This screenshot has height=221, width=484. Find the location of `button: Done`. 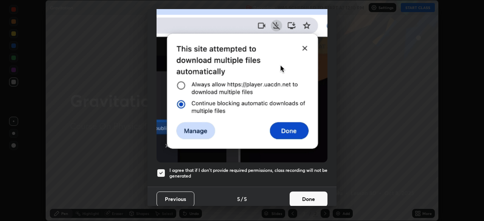

button: Done is located at coordinates (308, 199).